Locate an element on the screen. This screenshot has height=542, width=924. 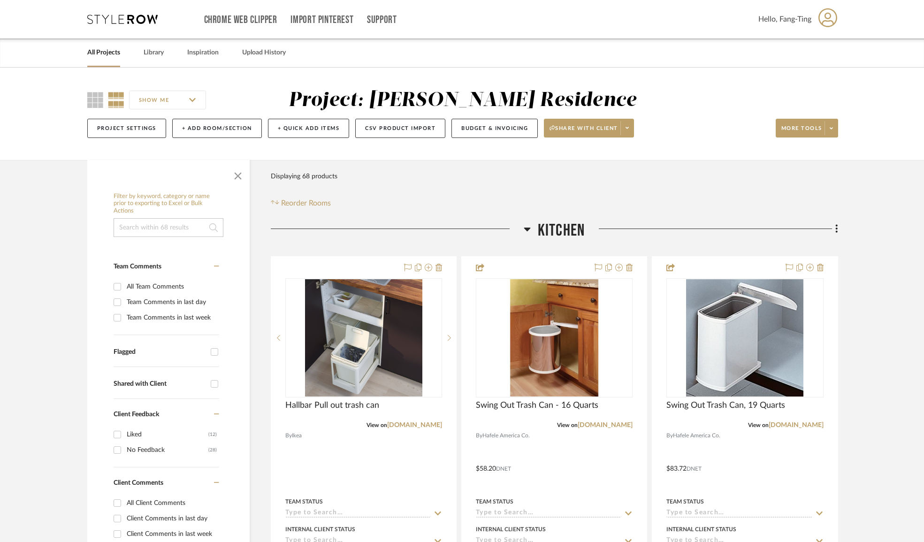
img: Swing Out Trash Can - 16 Quarts is located at coordinates (554, 338).